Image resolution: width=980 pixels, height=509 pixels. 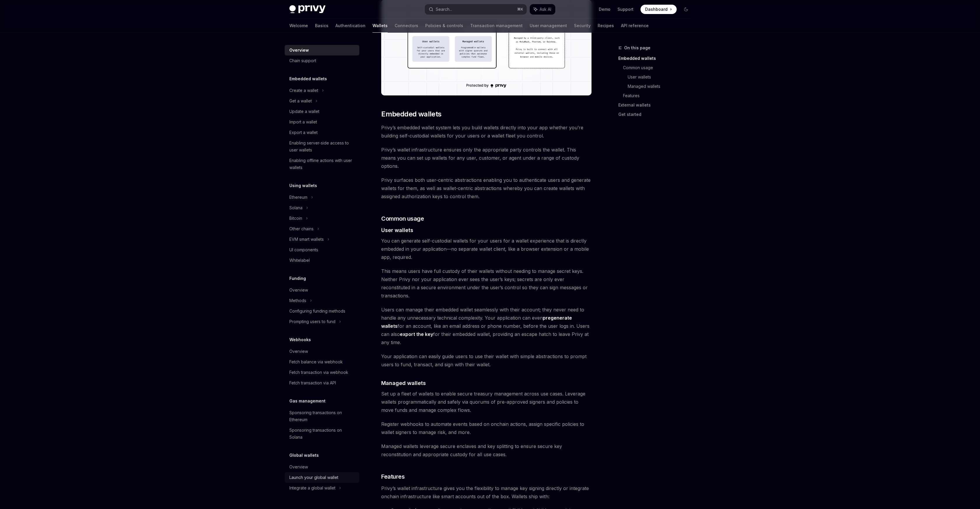 What do you see at coordinates (542, 9) in the screenshot?
I see `button: Ask AI` at bounding box center [542, 9].